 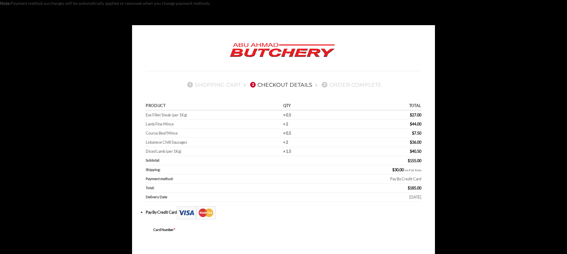 I want to click on th: Shipping:, so click(x=232, y=170).